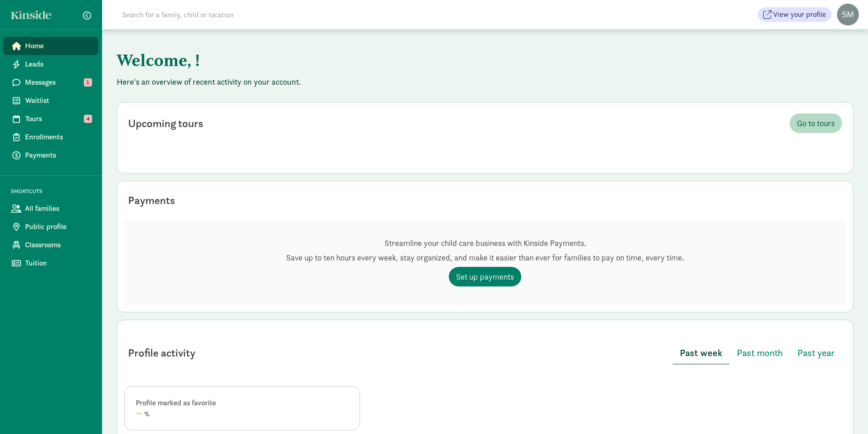 This screenshot has height=434, width=868. Describe the element at coordinates (58, 209) in the screenshot. I see `span: All families` at that location.